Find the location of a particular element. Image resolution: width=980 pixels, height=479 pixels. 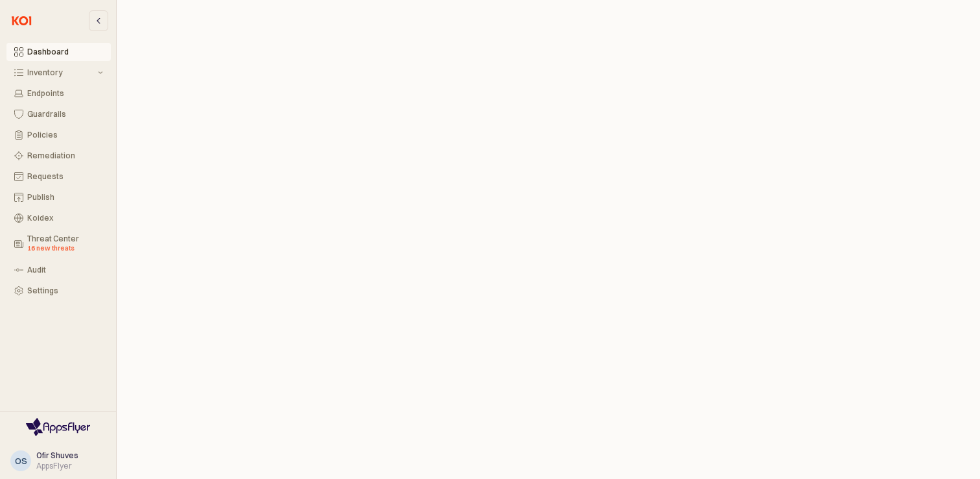

div: Threat Center is located at coordinates (65, 244).